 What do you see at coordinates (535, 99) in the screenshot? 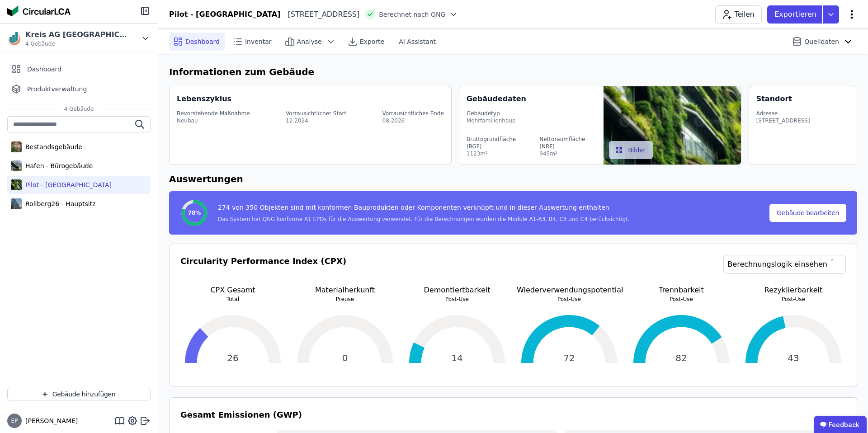
I see `div: Gebäudedaten` at bounding box center [535, 99].